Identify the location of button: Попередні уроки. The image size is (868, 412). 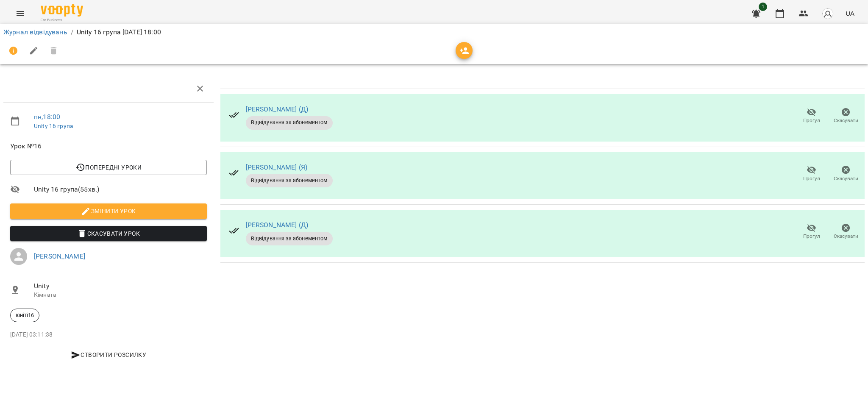
(108, 167).